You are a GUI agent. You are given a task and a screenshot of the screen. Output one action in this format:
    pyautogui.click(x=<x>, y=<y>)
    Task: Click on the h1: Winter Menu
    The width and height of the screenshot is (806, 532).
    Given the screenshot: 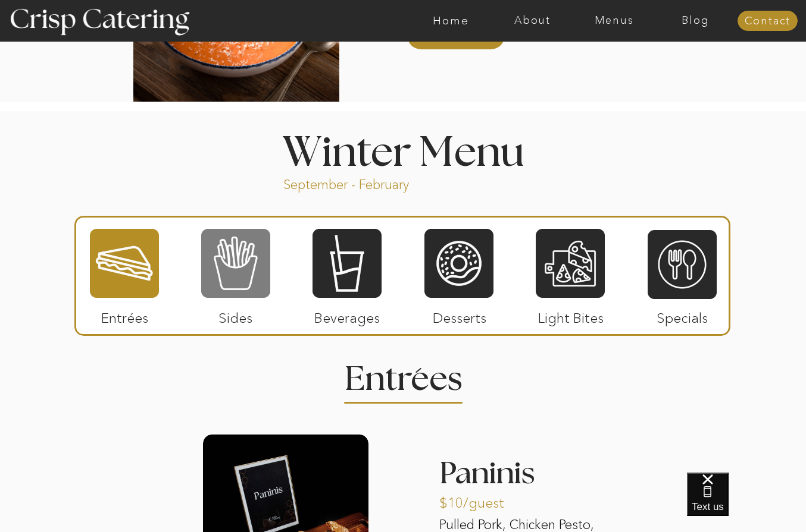 What is the action you would take?
    pyautogui.click(x=403, y=150)
    